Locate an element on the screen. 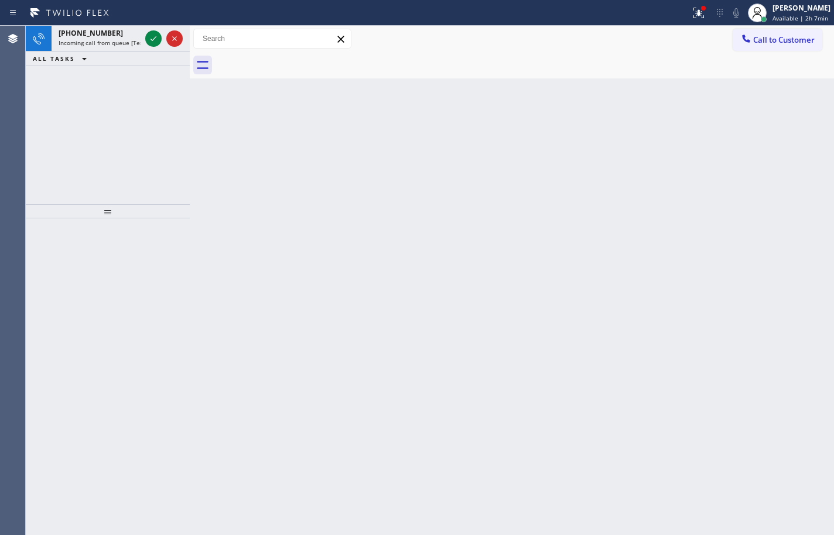  button: ALL TASKS is located at coordinates (62, 59).